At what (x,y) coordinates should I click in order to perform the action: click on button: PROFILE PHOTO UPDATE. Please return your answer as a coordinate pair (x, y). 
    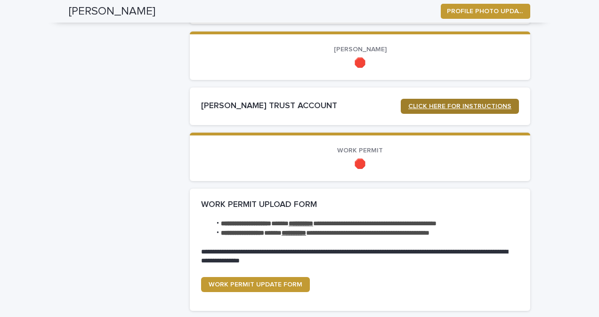
    Looking at the image, I should click on (486, 11).